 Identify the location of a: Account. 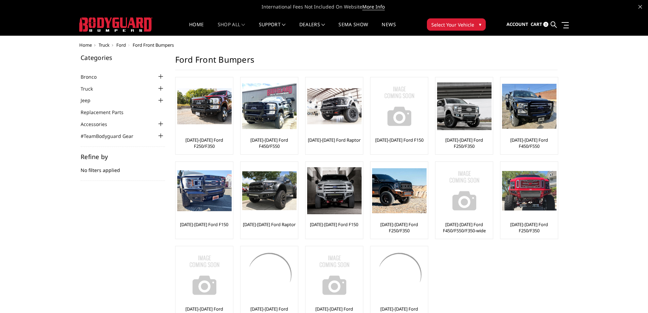
(518, 25).